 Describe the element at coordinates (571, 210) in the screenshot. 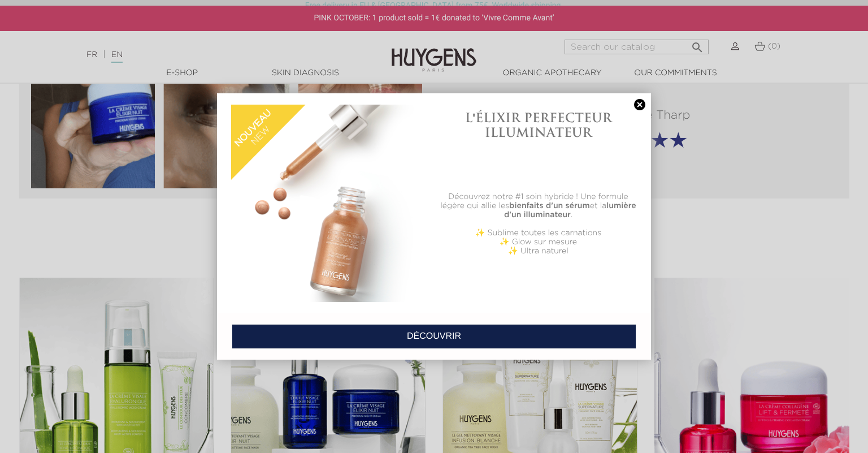

I see `b: lumière d'un illuminateur` at that location.